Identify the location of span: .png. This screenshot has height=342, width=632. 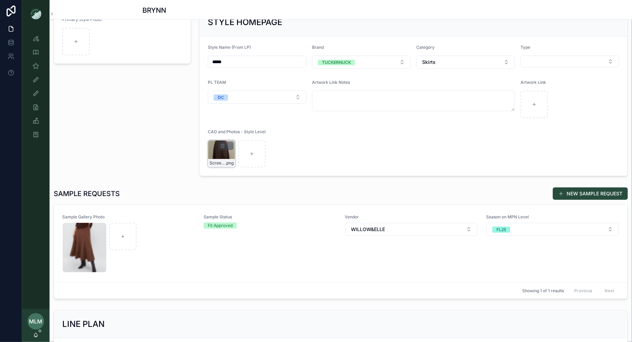
(229, 163).